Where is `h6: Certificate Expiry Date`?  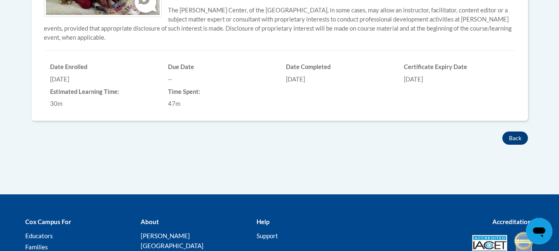
h6: Certificate Expiry Date is located at coordinates (456, 67).